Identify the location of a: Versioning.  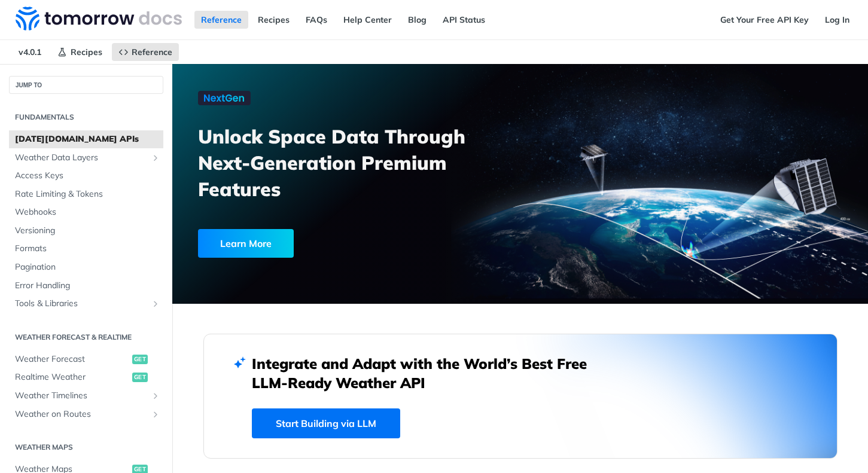
(86, 231).